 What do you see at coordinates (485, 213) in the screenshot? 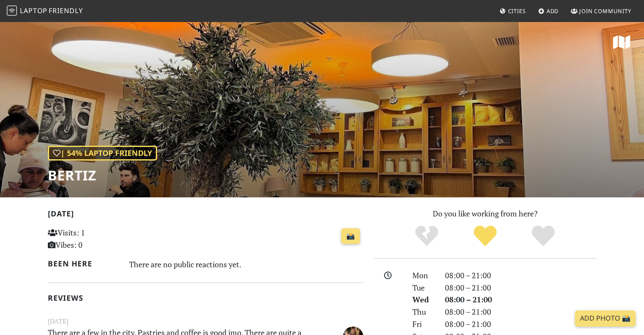
I see `p: Do you like working from here?` at bounding box center [485, 213].